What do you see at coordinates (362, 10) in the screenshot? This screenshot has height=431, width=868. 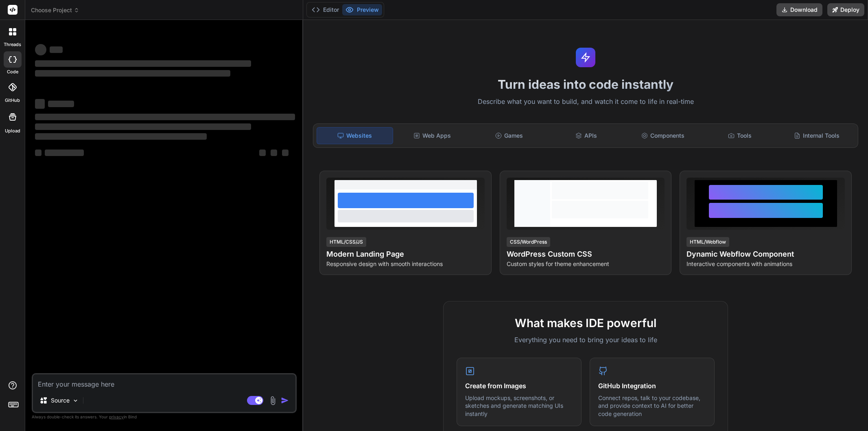 I see `button: Preview` at bounding box center [362, 10].